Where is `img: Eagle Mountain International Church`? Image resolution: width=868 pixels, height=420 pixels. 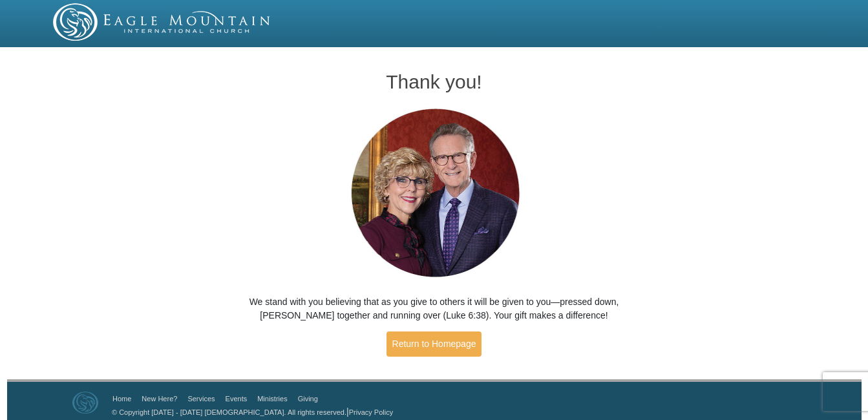 img: Eagle Mountain International Church is located at coordinates (86, 402).